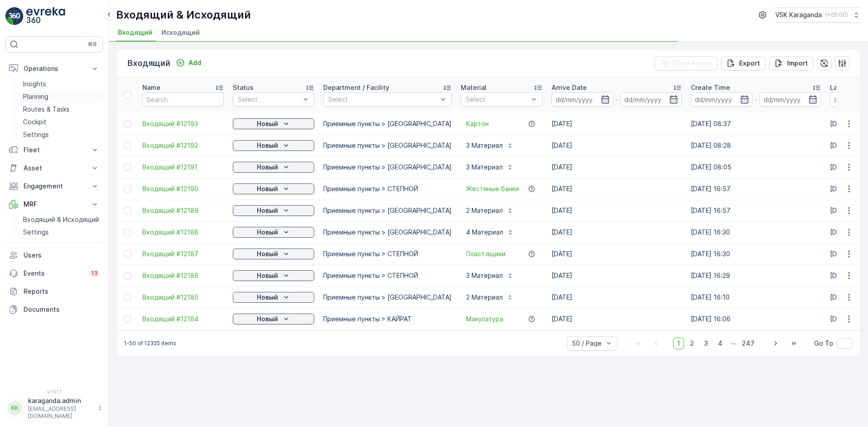 The image size is (868, 427). I want to click on p: Settings, so click(36, 233).